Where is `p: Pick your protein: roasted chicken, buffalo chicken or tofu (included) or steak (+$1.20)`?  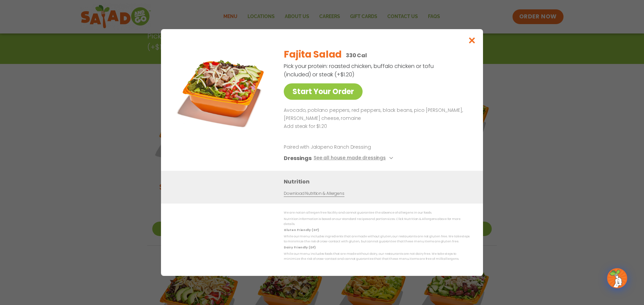 p: Pick your protein: roasted chicken, buffalo chicken or tofu (included) or steak (+$1.20) is located at coordinates (359, 70).